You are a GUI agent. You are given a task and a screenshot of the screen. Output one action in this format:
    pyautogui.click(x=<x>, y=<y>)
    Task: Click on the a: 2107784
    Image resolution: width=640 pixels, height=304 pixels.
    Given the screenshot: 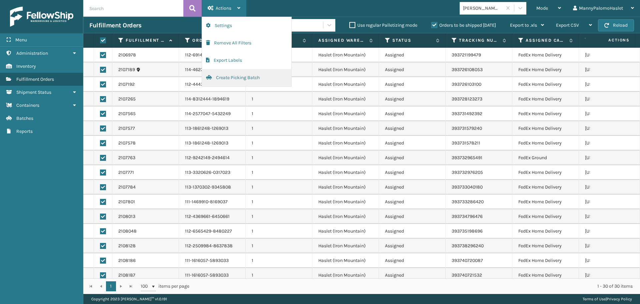 What is the action you would take?
    pyautogui.click(x=127, y=187)
    